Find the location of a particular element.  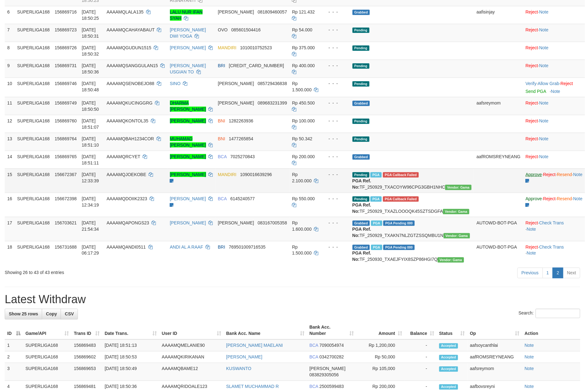

span: AAAAMQAPONGS23 is located at coordinates (128, 223).